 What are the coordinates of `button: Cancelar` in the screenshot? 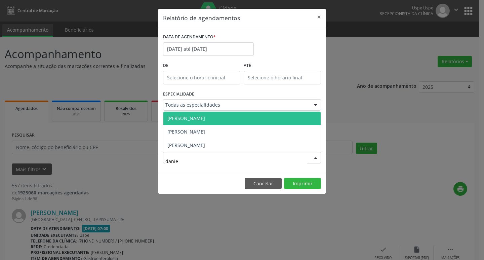 It's located at (263, 183).